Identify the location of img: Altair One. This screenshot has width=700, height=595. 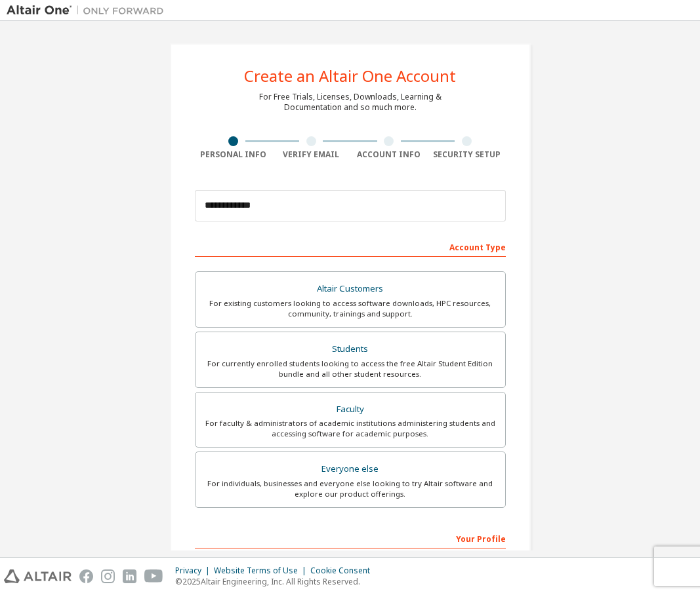
(88, 11).